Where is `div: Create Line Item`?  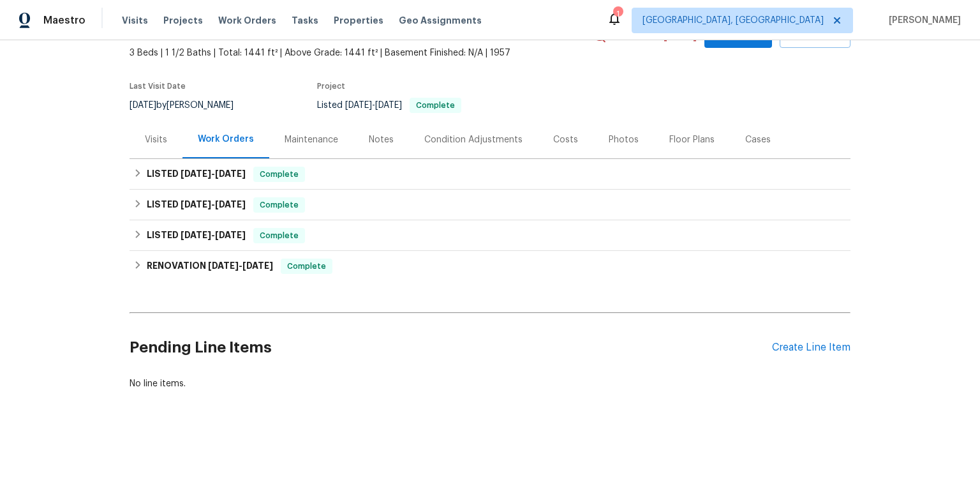 div: Create Line Item is located at coordinates (812, 347).